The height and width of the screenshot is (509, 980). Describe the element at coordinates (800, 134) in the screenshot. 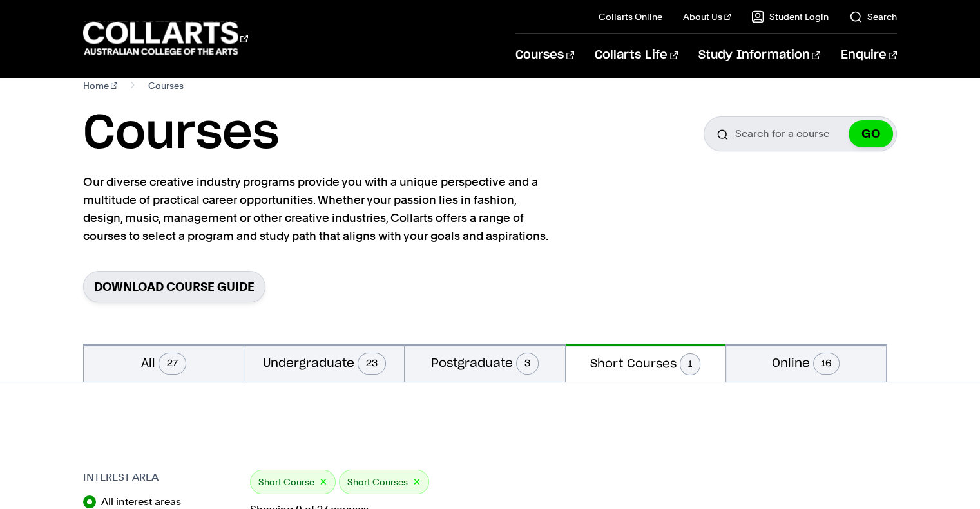

I see `form: Search for a course` at that location.